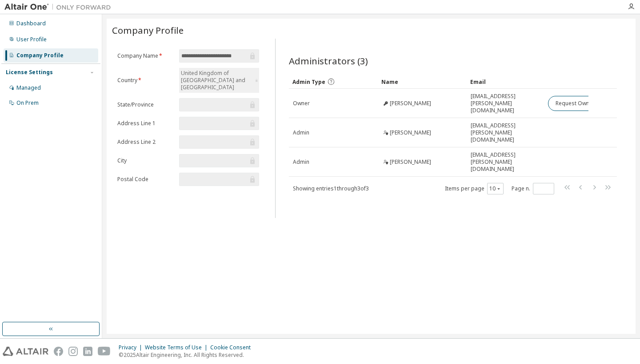 Image resolution: width=640 pixels, height=364 pixels. What do you see at coordinates (585, 103) in the screenshot?
I see `button: Request Owner Change` at bounding box center [585, 103].